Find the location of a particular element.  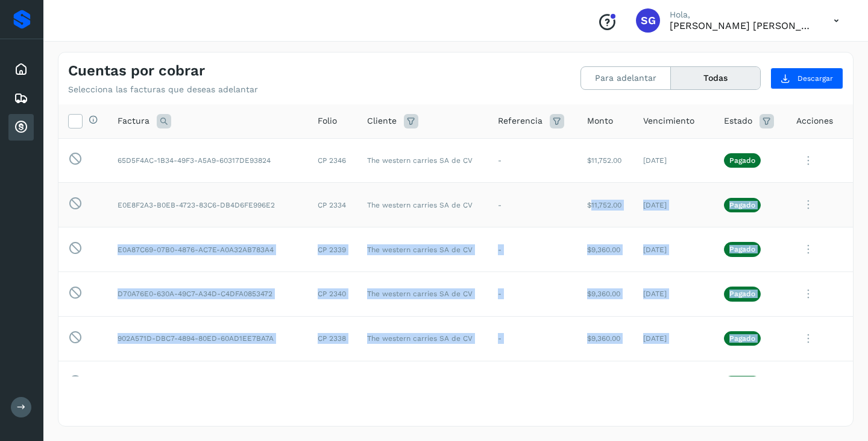

div: Cuentas por cobrar is located at coordinates (21, 127).